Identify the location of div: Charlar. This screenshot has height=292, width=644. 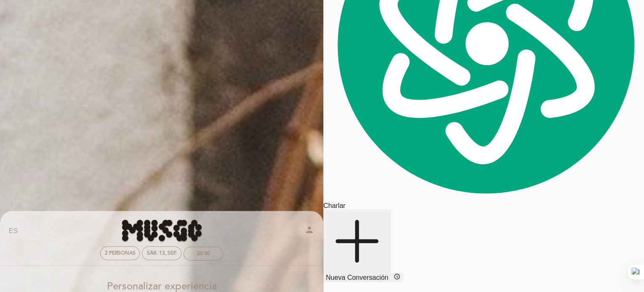
(483, 206).